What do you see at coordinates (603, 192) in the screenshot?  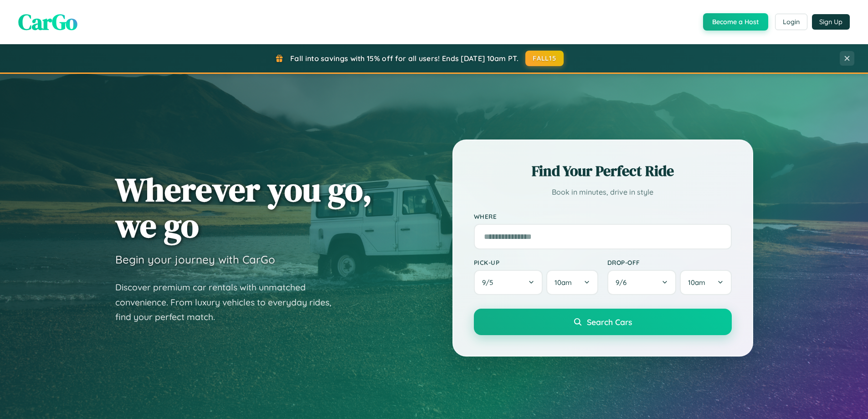 I see `p: Book in minutes, drive in style` at bounding box center [603, 192].